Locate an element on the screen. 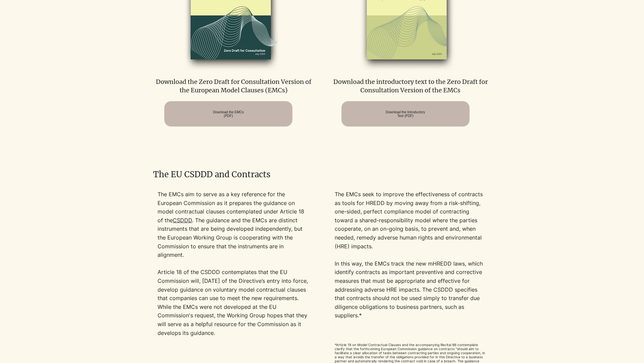 The height and width of the screenshot is (363, 644). p: The EMCs aim to serve as a key reference for the European Commission as it prepares the guidance ... is located at coordinates (233, 268).